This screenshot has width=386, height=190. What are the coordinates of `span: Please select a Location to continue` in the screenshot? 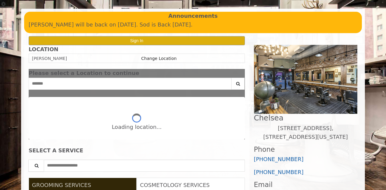 It's located at (84, 73).